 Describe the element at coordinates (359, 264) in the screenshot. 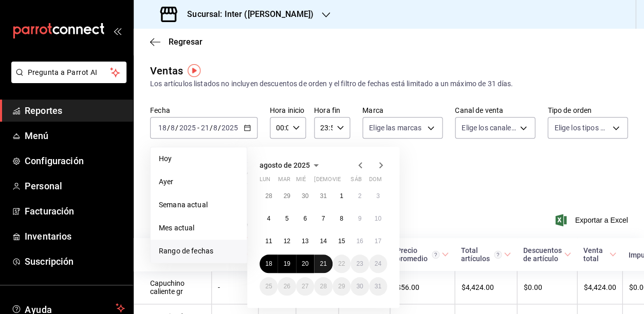

I see `abbr: 23 de agosto de 2025` at that location.